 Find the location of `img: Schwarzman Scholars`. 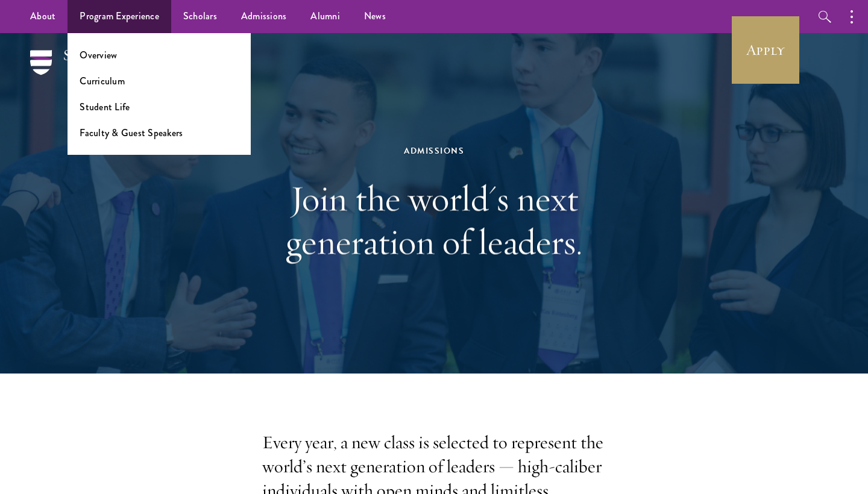

img: Schwarzman Scholars is located at coordinates (93, 71).